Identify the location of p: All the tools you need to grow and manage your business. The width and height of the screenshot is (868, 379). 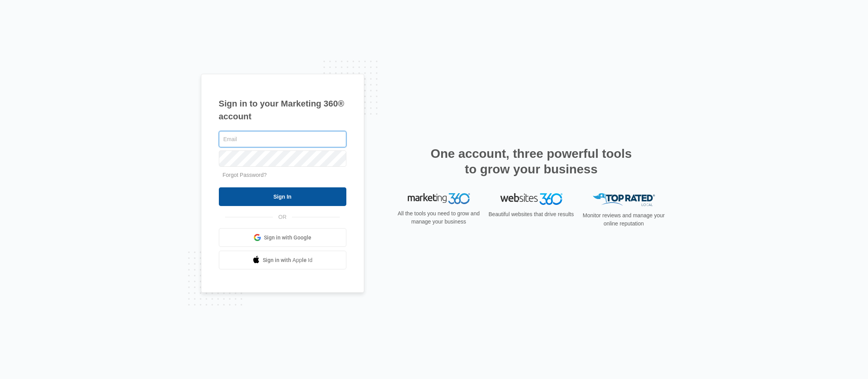
(438, 218).